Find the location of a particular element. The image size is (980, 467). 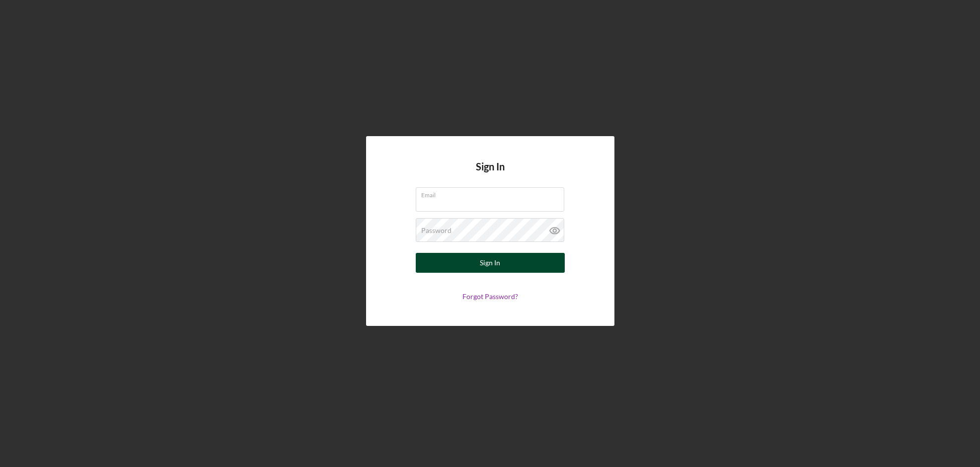

div: Sign In is located at coordinates (490, 263).